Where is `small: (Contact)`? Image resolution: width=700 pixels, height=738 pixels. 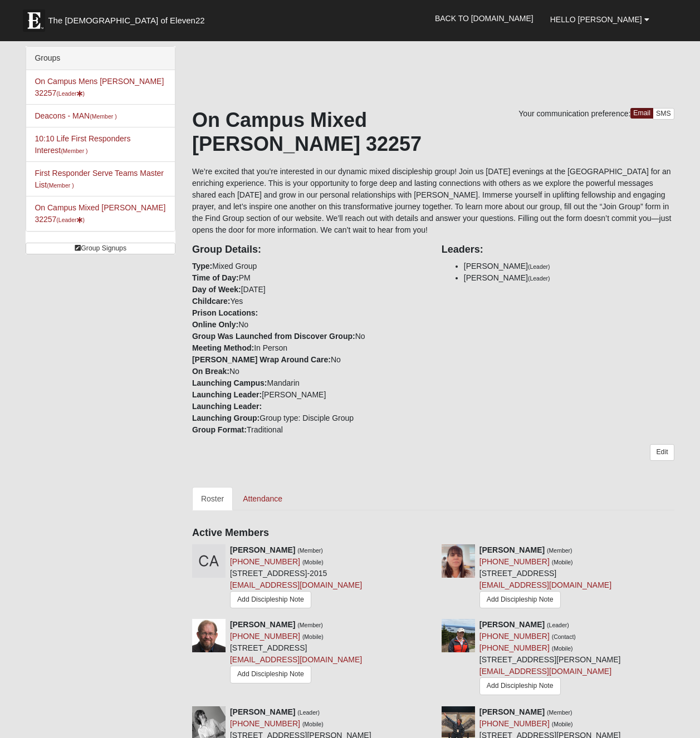 small: (Contact) is located at coordinates (563, 637).